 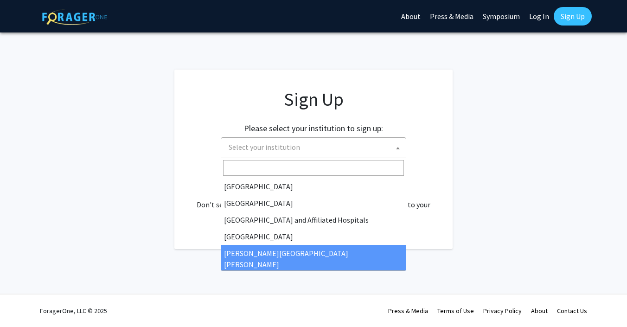 What do you see at coordinates (408, 311) in the screenshot?
I see `a: Press & Media` at bounding box center [408, 311].